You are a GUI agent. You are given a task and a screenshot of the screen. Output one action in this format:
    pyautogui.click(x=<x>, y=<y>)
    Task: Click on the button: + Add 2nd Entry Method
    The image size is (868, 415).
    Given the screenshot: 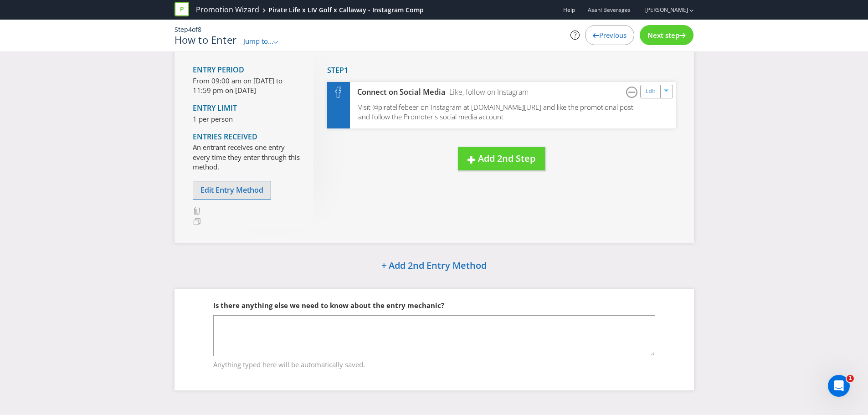 What is the action you would take?
    pyautogui.click(x=434, y=266)
    